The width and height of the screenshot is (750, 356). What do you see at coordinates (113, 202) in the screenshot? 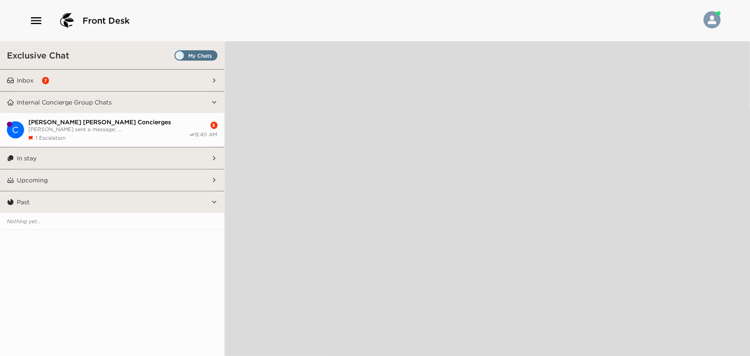
I see `button: Past` at bounding box center [113, 202].